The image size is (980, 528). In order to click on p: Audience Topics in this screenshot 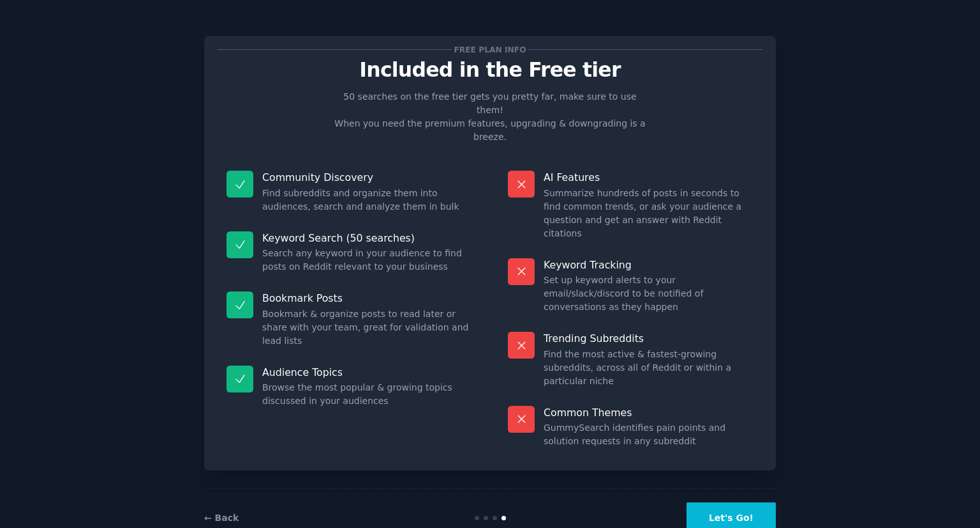, I will do `click(367, 372)`.